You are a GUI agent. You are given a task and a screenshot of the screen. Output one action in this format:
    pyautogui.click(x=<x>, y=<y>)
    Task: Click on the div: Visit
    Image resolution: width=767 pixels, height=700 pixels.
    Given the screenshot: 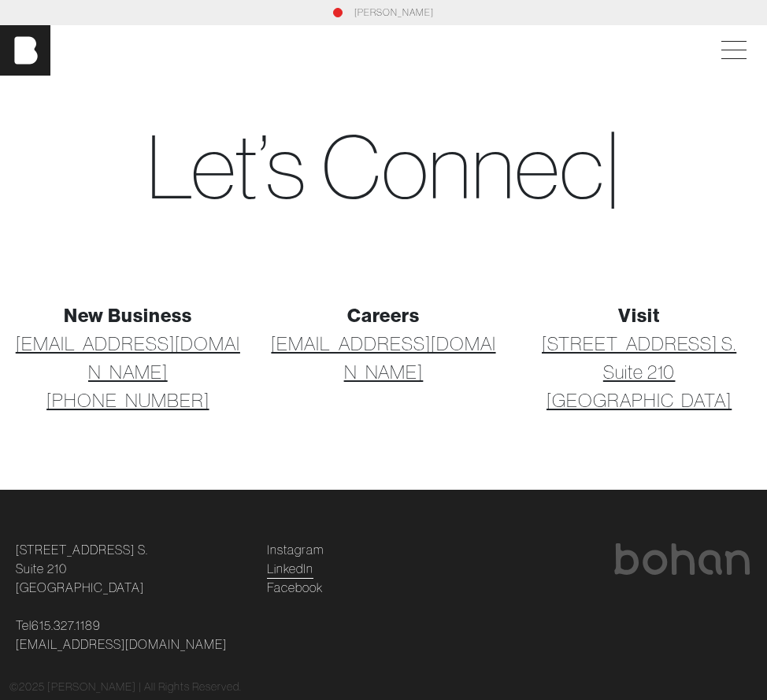 What is the action you would take?
    pyautogui.click(x=639, y=315)
    